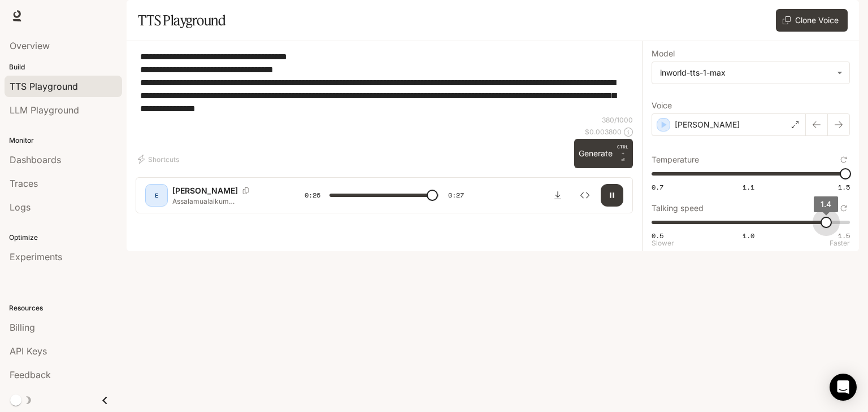  Describe the element at coordinates (840, 243) in the screenshot. I see `p: Faster` at that location.